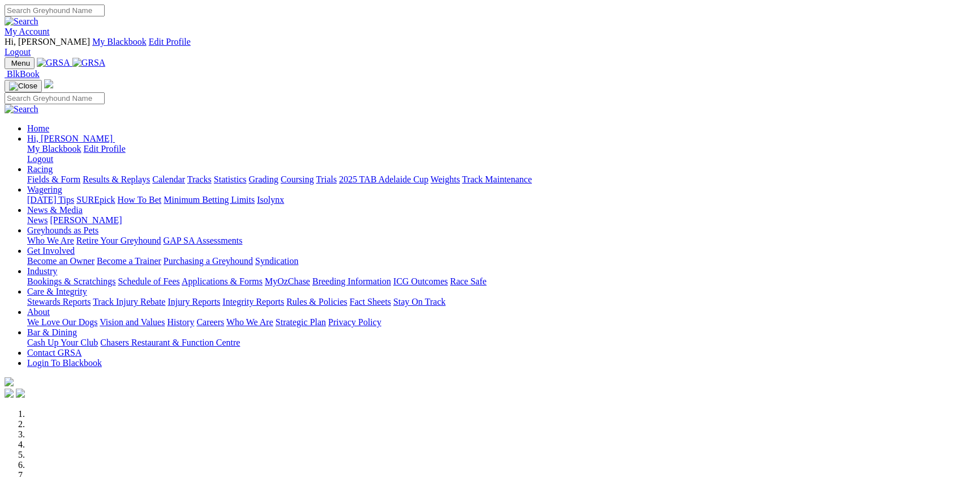 The width and height of the screenshot is (980, 477). Describe the element at coordinates (288, 281) in the screenshot. I see `a: MyOzChase` at that location.